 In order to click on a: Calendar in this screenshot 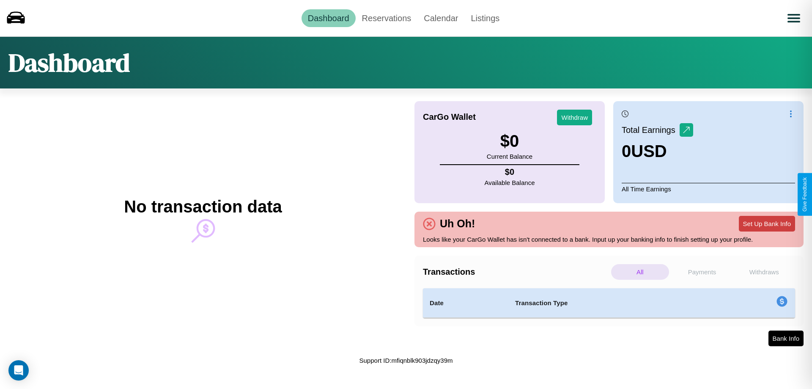, I will do `click(441, 18)`.